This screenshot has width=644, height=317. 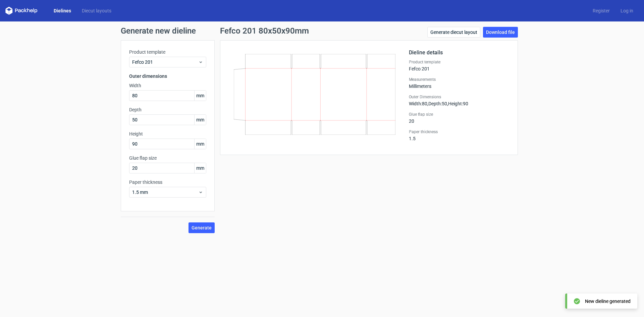 I want to click on label: Depth, so click(x=168, y=110).